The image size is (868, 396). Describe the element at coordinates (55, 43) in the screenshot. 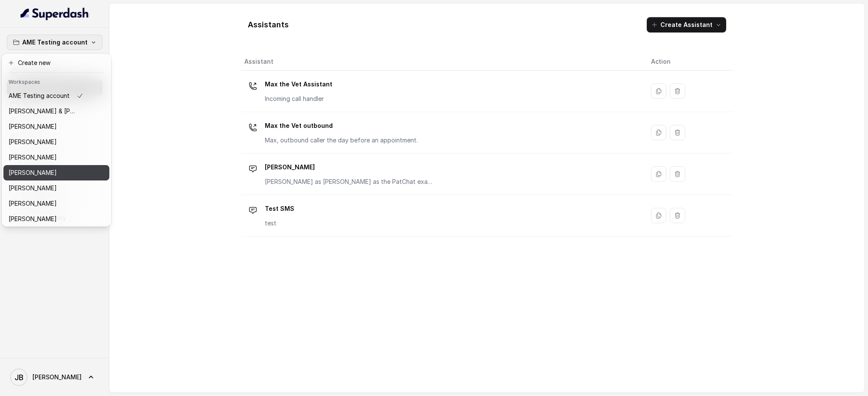

I see `button: AME Testing account` at that location.